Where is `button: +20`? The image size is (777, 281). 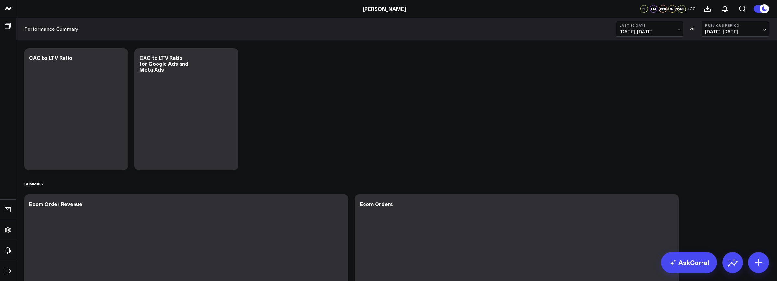
button: +20 is located at coordinates (692, 9).